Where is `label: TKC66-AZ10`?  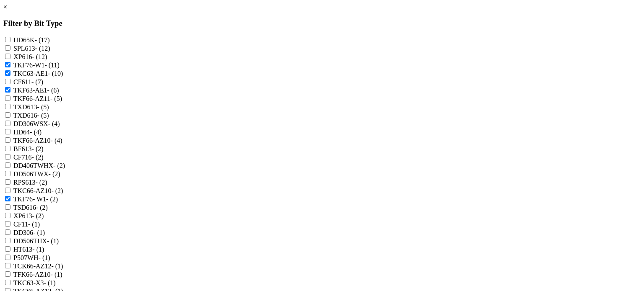
label: TKC66-AZ10 is located at coordinates (38, 191).